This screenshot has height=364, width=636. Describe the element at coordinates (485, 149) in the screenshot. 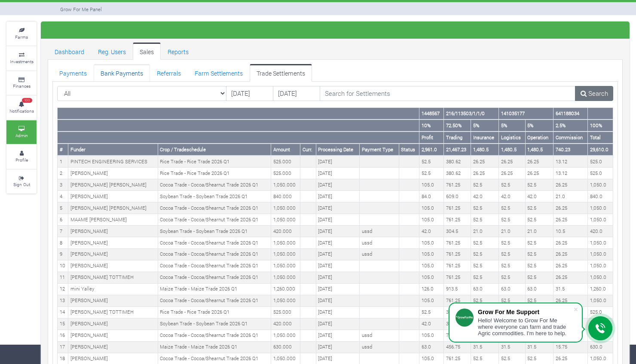

I see `th: 1,480.5` at that location.